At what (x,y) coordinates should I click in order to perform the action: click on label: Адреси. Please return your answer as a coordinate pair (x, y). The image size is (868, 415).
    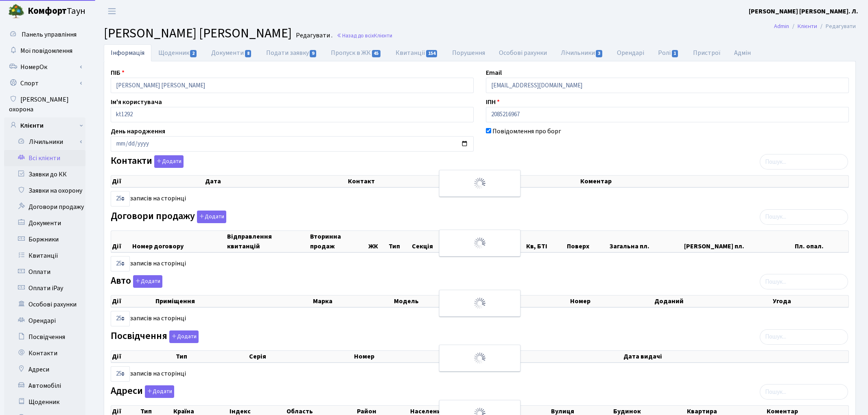
    Looking at the image, I should click on (143, 391).